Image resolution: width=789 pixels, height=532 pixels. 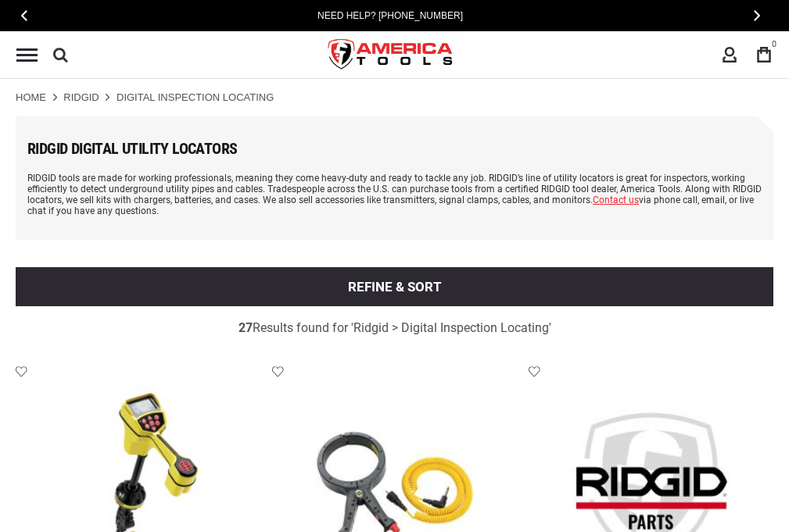 I want to click on img: America Tools, so click(x=391, y=55).